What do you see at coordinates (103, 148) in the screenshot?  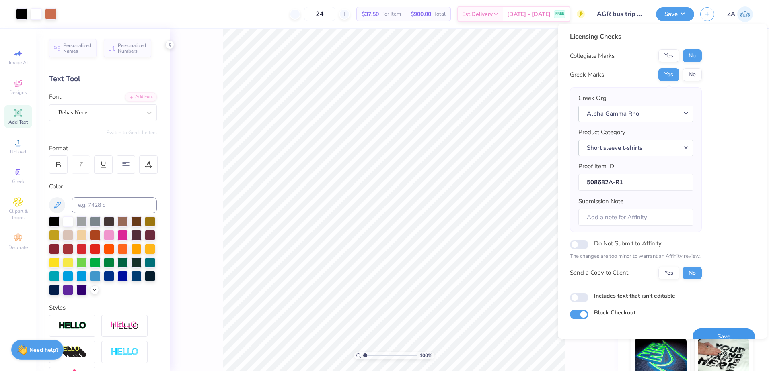 I see `div: Format` at bounding box center [103, 148].